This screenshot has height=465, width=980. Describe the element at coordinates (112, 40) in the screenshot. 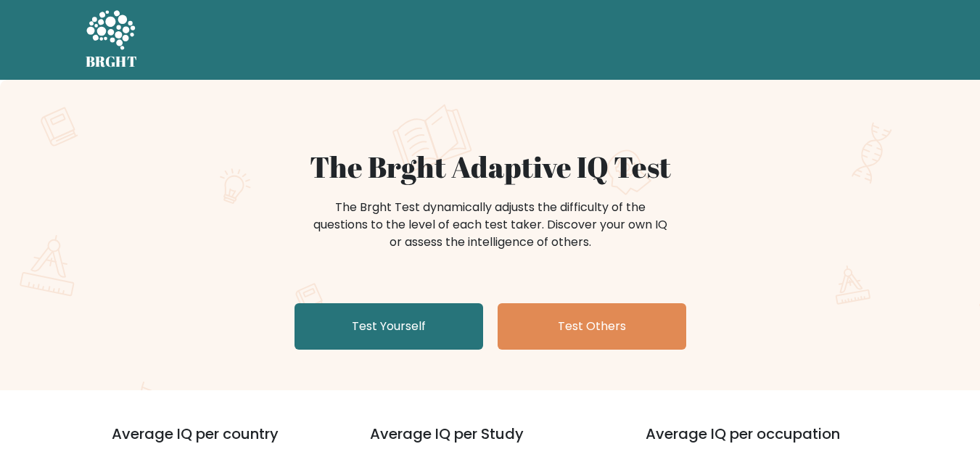

I see `a: BRGHT` at that location.